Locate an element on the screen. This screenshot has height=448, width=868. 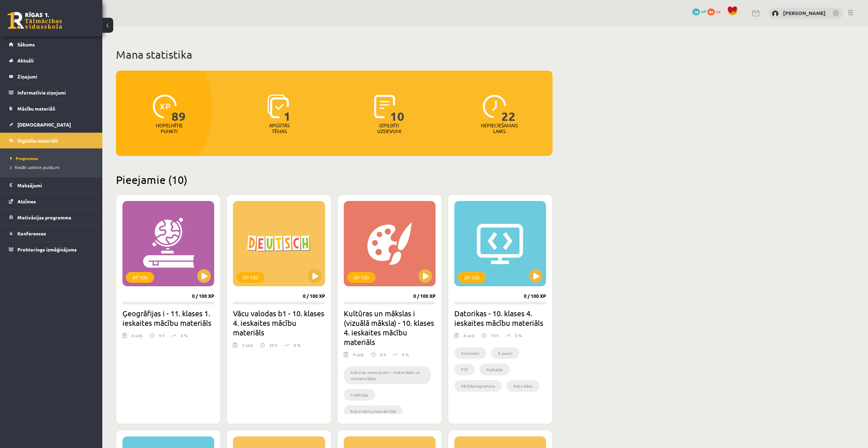
h2: Pieejamie (10) is located at coordinates (334, 180).